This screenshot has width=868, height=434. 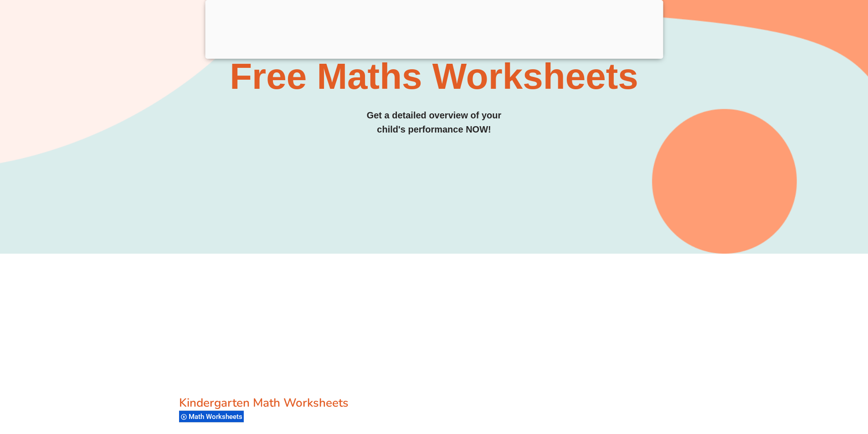 I want to click on div: Math Worksheets, so click(x=211, y=416).